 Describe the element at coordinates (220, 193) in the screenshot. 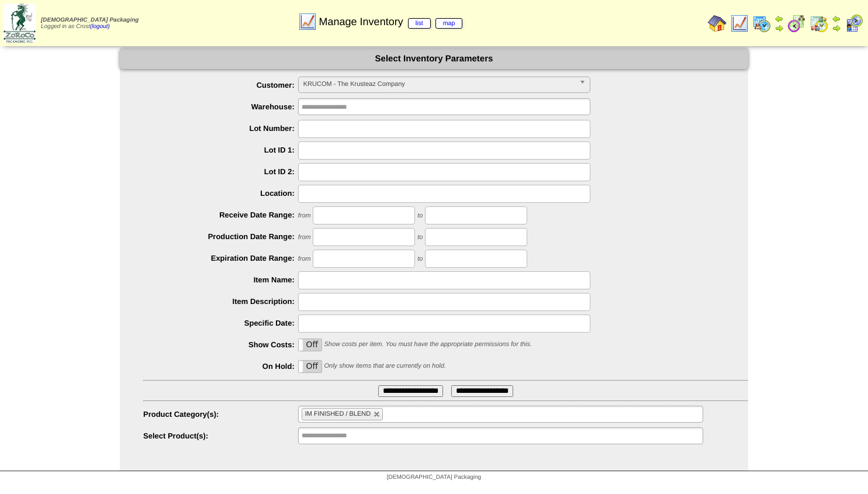

I see `label: Location:` at that location.